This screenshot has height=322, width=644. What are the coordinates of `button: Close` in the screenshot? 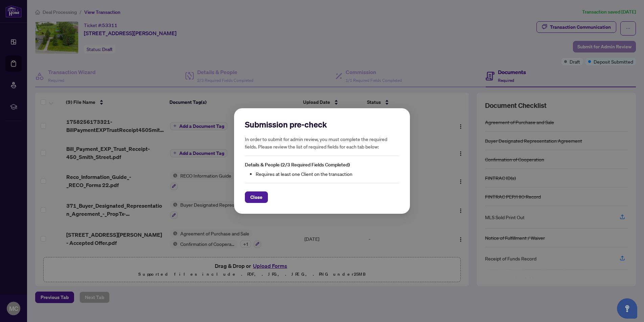 It's located at (256, 197).